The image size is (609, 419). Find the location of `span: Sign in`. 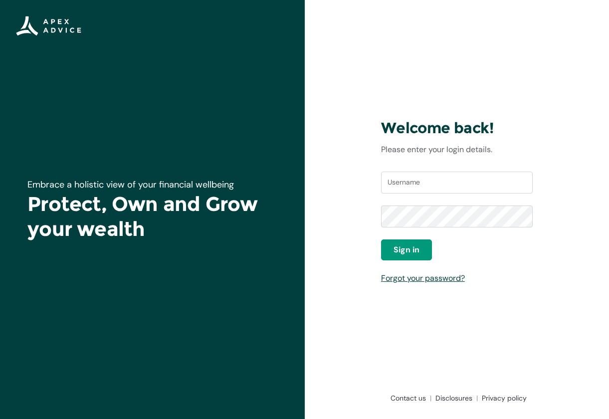

span: Sign in is located at coordinates (406, 250).